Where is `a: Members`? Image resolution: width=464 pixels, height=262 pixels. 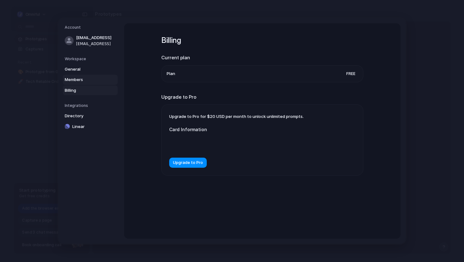 a: Members is located at coordinates (90, 80).